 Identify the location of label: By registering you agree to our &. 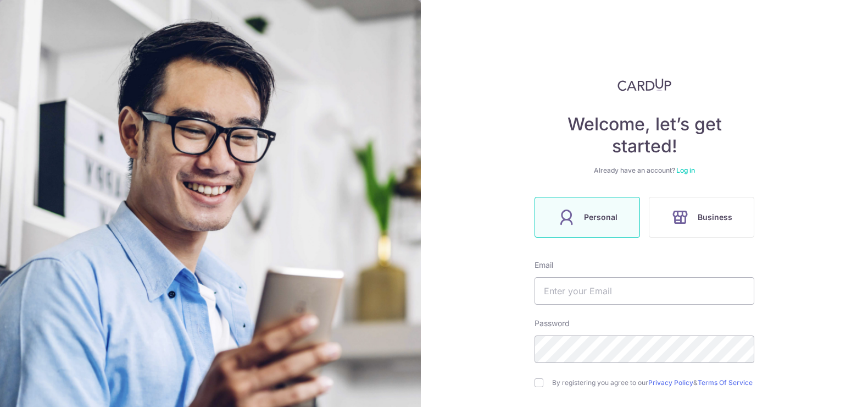
(653, 383).